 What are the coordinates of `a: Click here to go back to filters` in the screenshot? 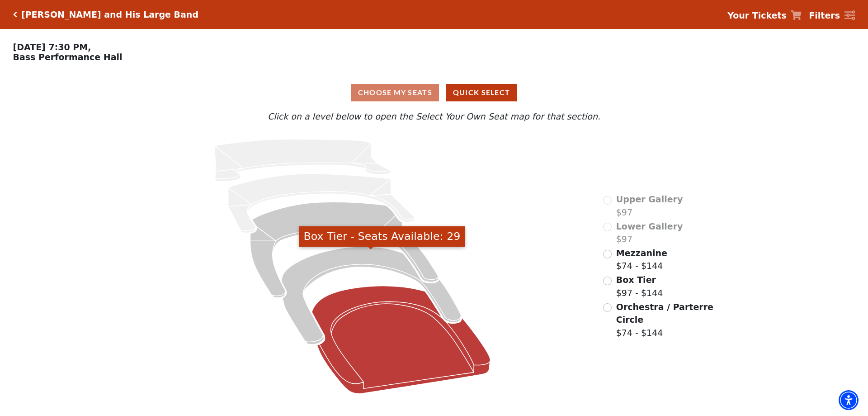 It's located at (15, 14).